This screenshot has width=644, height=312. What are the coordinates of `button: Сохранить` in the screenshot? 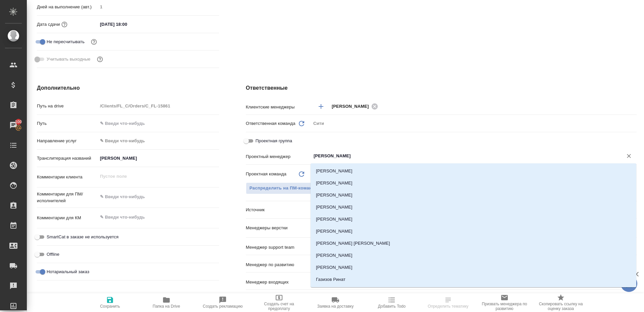 It's located at (110, 303).